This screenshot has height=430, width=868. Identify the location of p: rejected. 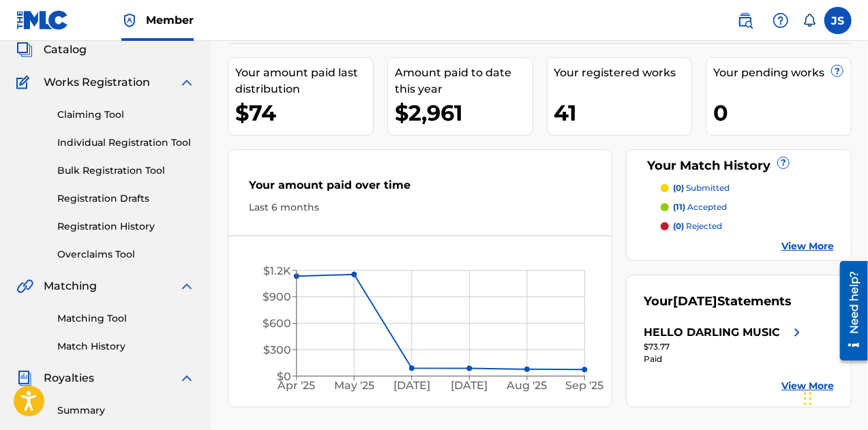
(698, 226).